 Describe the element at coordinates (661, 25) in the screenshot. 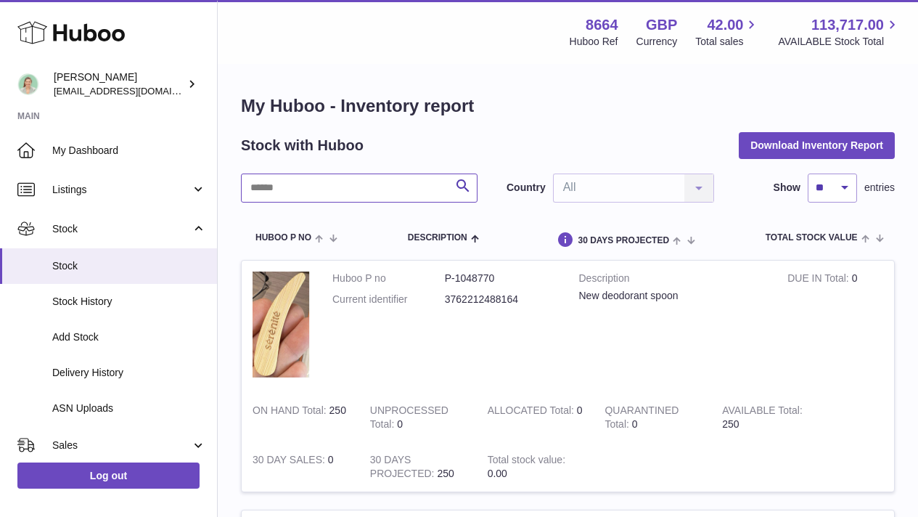

I see `strong: GBP` at that location.